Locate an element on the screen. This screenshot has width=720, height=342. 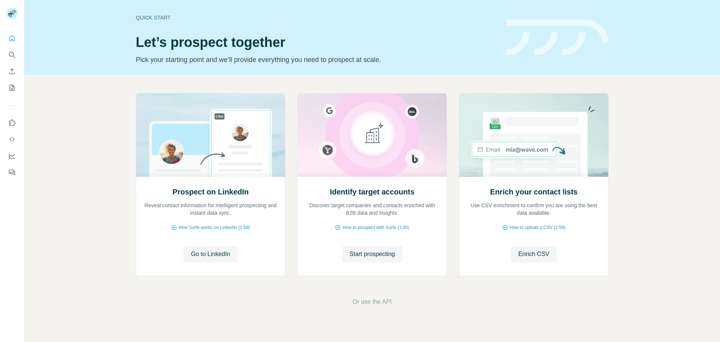
button: Use Surfe on LinkedIn is located at coordinates (12, 123).